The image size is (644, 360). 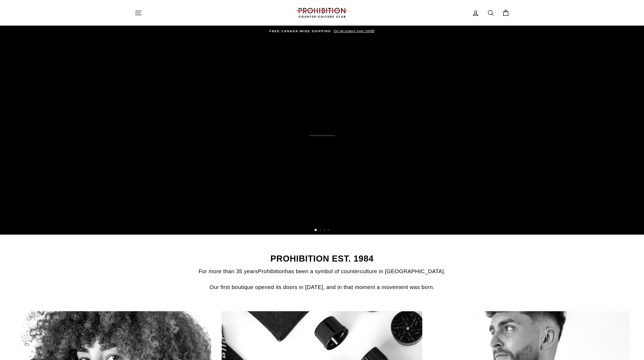 What do you see at coordinates (322, 13) in the screenshot?
I see `img: PROHIBITION COUNTER-CULTURE CLUB` at bounding box center [322, 13].